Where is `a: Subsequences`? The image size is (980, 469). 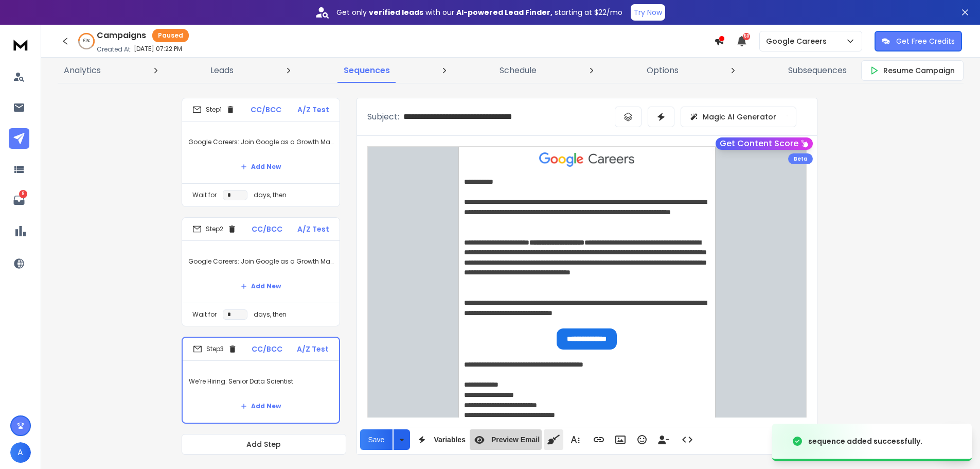 a: Subsequences is located at coordinates (817, 71).